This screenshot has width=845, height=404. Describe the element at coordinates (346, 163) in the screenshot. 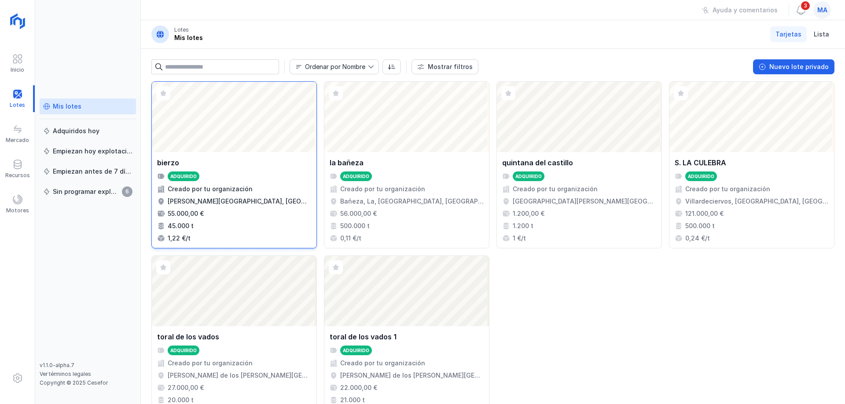

I see `div: la bañeza` at that location.